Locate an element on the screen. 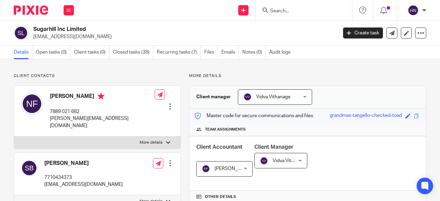 The height and width of the screenshot is (201, 440). i: Primary is located at coordinates (101, 96).